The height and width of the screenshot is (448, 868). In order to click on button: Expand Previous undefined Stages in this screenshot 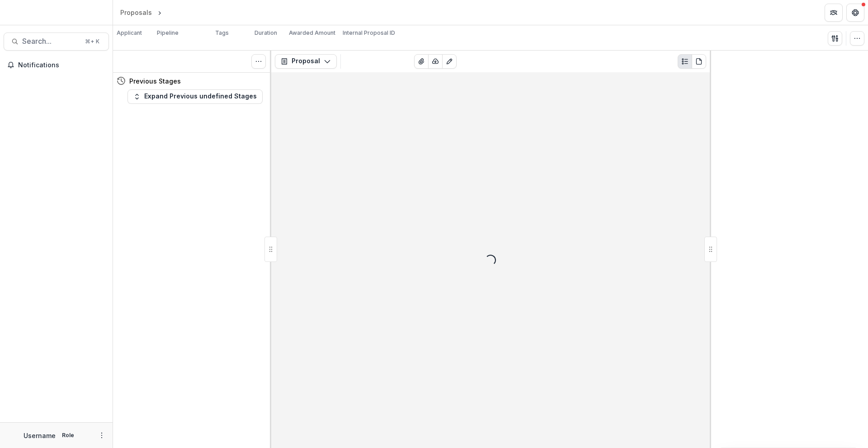, I will do `click(195, 97)`.